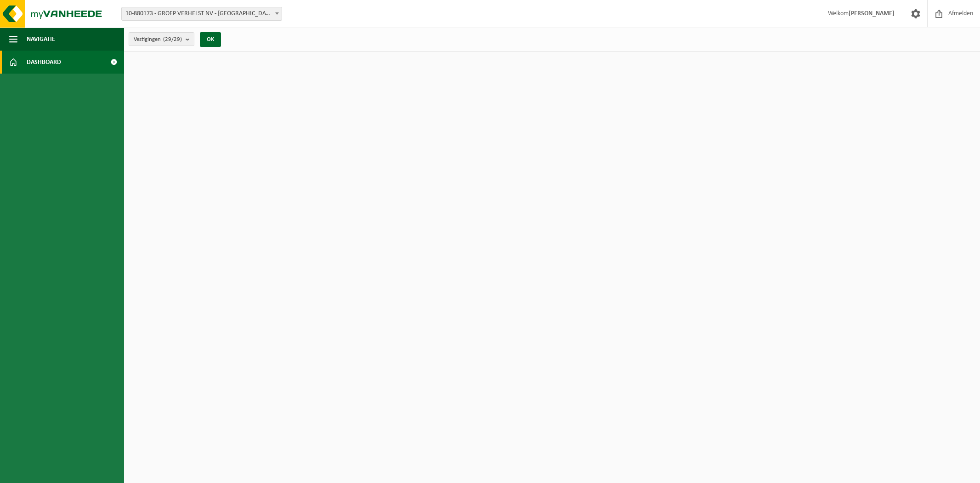 The image size is (980, 483). Describe the element at coordinates (172, 39) in the screenshot. I see `count: (29/29)` at that location.